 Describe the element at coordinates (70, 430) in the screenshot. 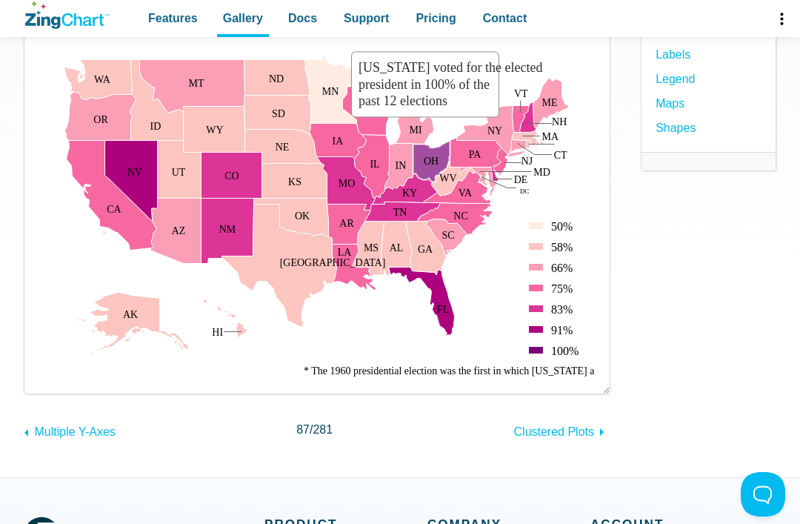

I see `a: Multiple Y-Axes` at that location.